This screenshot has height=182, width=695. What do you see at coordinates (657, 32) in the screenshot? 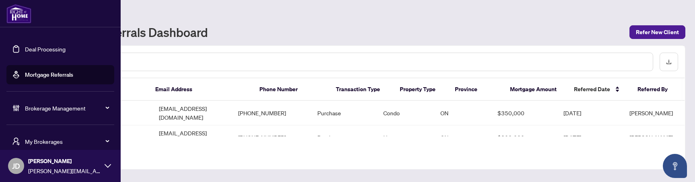
I see `button: Refer New Client` at bounding box center [657, 32].